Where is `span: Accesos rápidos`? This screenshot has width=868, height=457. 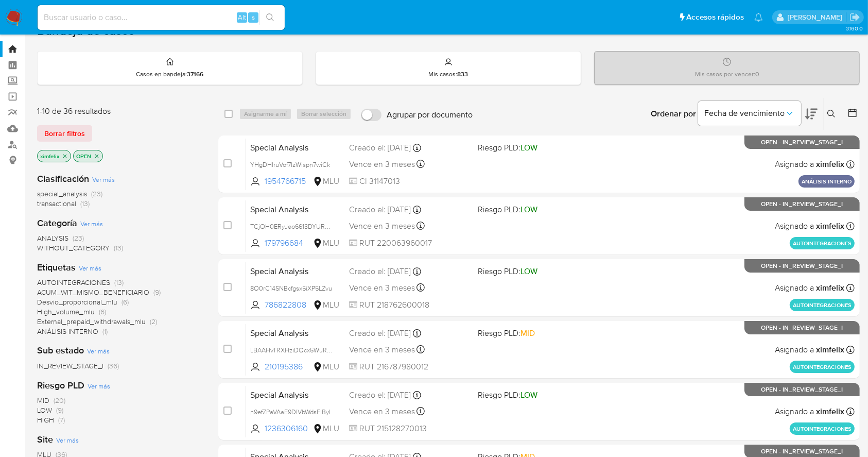 span: Accesos rápidos is located at coordinates (716, 17).